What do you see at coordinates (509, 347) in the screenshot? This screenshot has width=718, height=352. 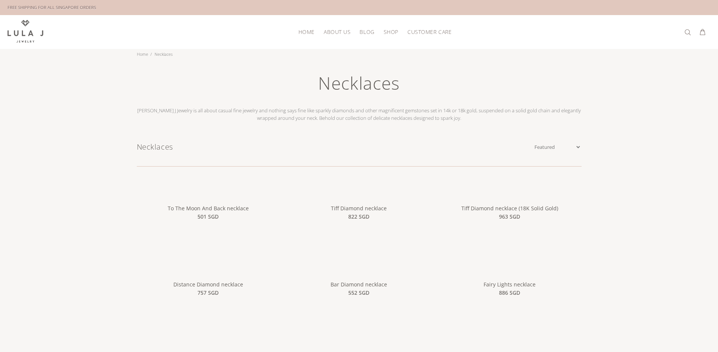 I see `a: She's So Lucky necklace` at bounding box center [509, 347].